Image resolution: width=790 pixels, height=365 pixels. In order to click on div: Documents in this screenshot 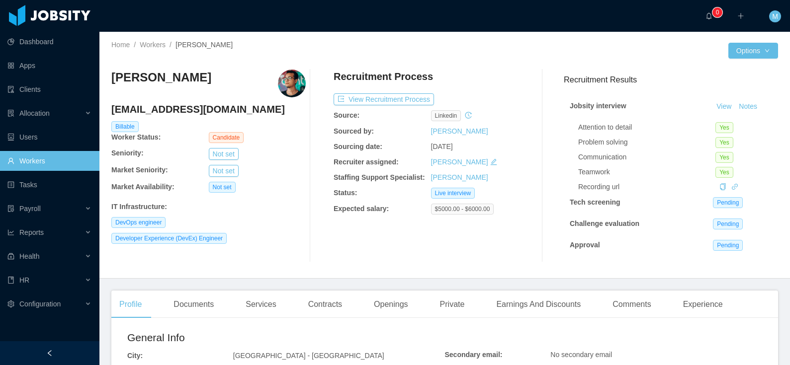, I will do `click(193, 305)`.